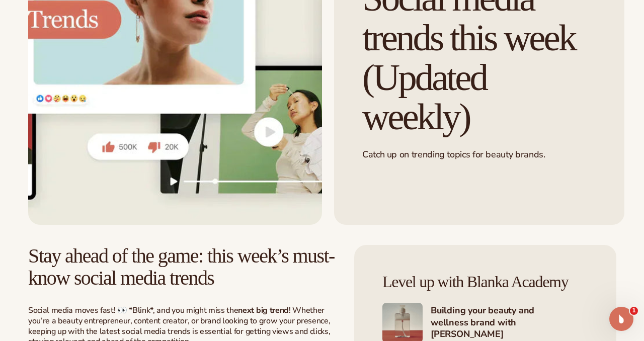 The height and width of the screenshot is (341, 644). I want to click on strong: next big trend, so click(263, 310).